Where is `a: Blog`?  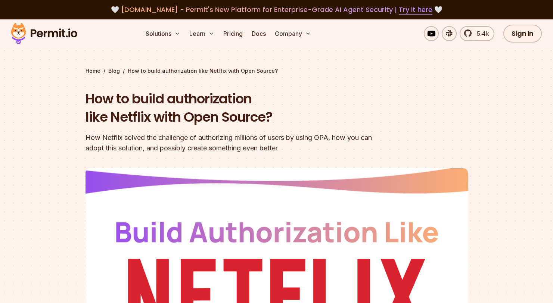 a: Blog is located at coordinates (114, 71).